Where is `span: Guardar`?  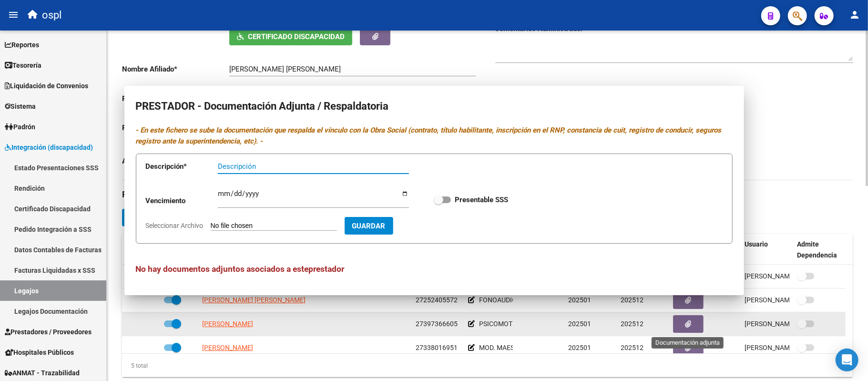
span: Guardar is located at coordinates (369, 226).